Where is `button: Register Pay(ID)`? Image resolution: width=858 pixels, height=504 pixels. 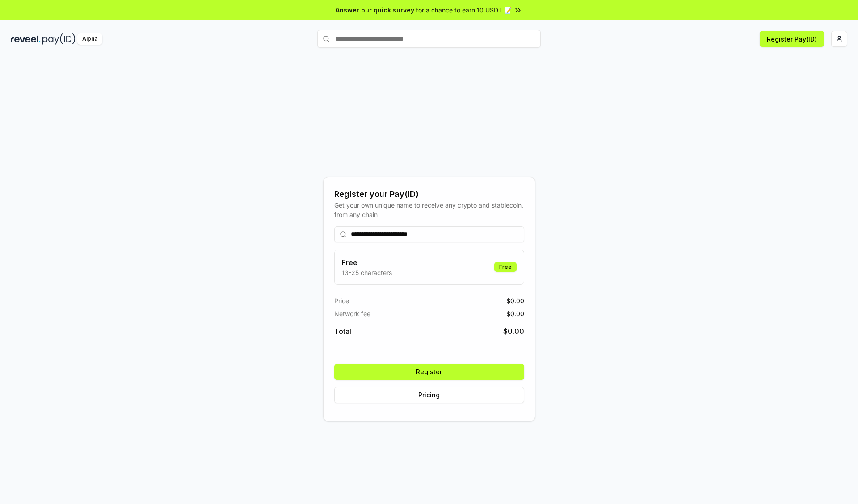 button: Register Pay(ID) is located at coordinates (792, 39).